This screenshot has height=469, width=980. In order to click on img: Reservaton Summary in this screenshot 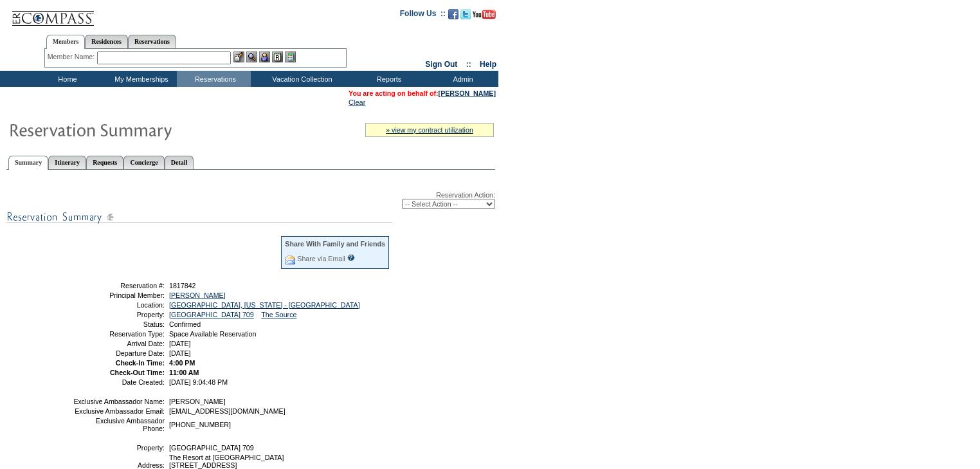, I will do `click(137, 130)`.